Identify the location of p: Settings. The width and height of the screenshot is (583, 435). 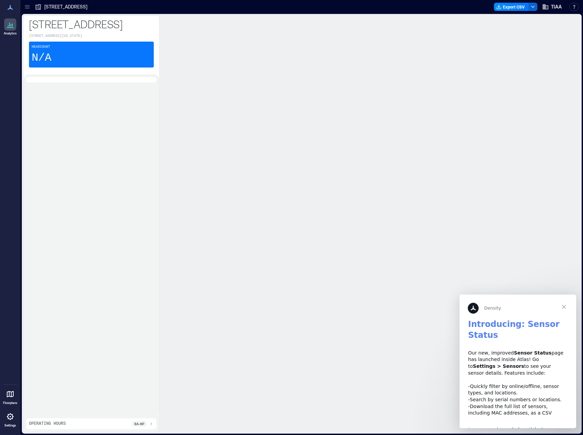
(10, 426).